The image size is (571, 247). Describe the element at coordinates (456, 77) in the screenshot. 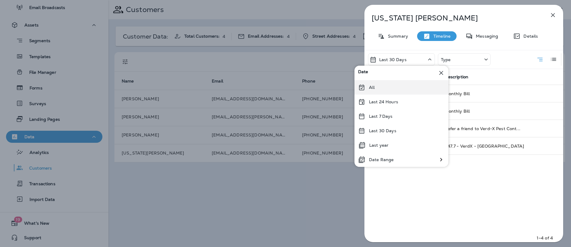

I see `span: Description` at that location.